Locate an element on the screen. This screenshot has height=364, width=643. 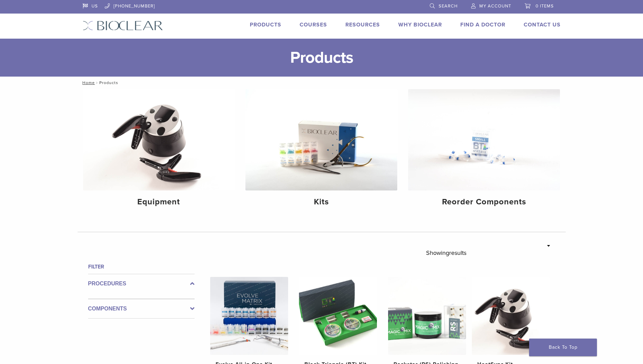
img: Reorder Components is located at coordinates (484, 139).